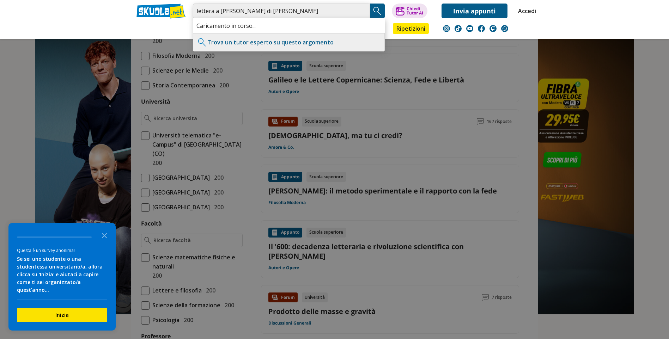 This screenshot has width=669, height=339. Describe the element at coordinates (447, 29) in the screenshot. I see `img: instagram` at that location.